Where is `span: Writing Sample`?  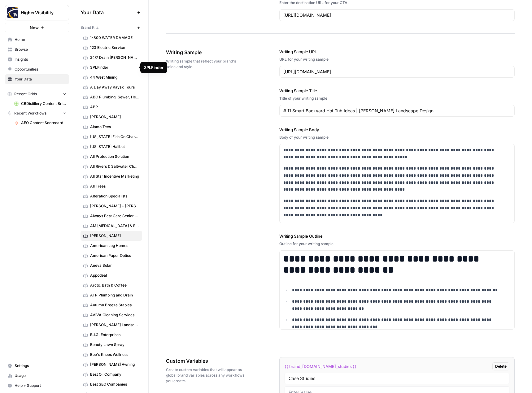 span: Writing Sample is located at coordinates (205, 52).